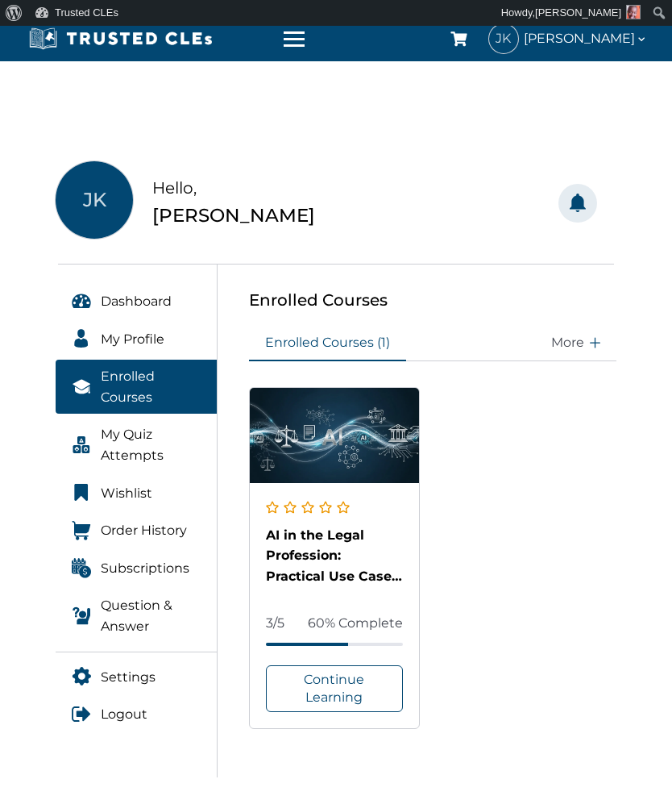 This screenshot has height=800, width=672. I want to click on span: Logout, so click(124, 714).